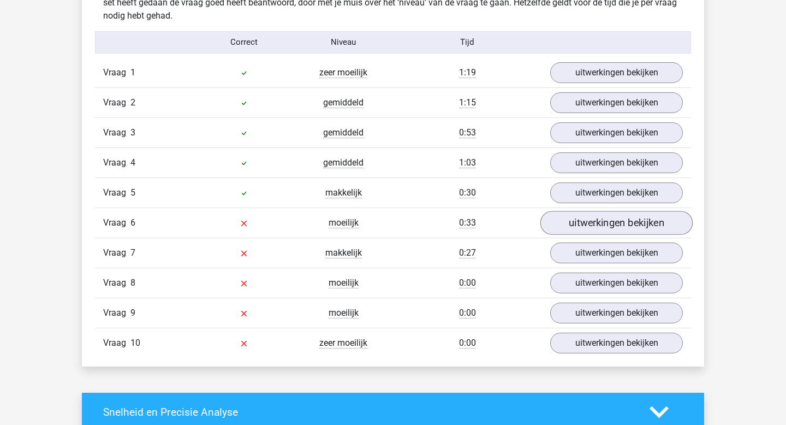  I want to click on span: 1:03, so click(467, 163).